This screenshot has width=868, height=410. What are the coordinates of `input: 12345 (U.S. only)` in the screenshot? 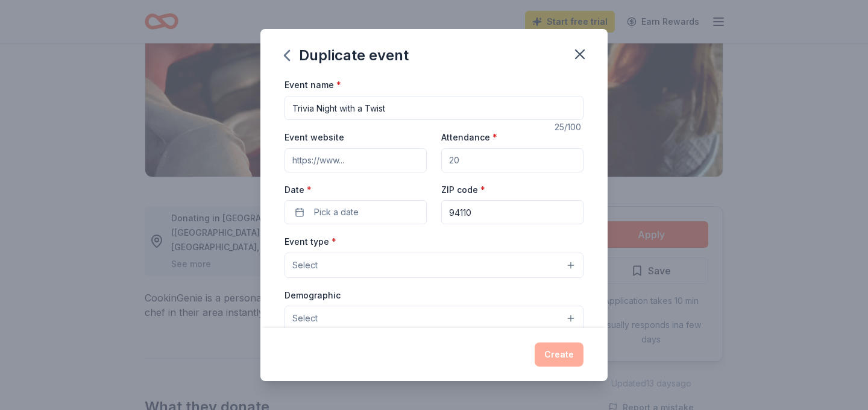 It's located at (512, 212).